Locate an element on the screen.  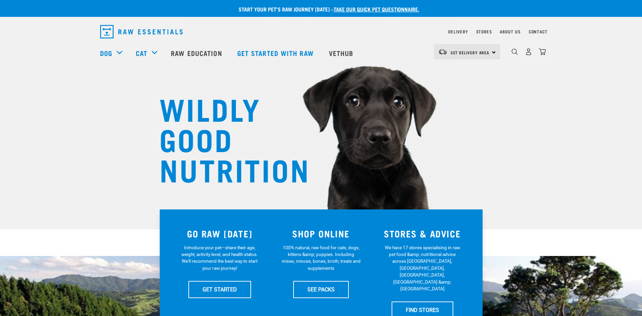
h3: STORES & ADVICE is located at coordinates (422, 233).